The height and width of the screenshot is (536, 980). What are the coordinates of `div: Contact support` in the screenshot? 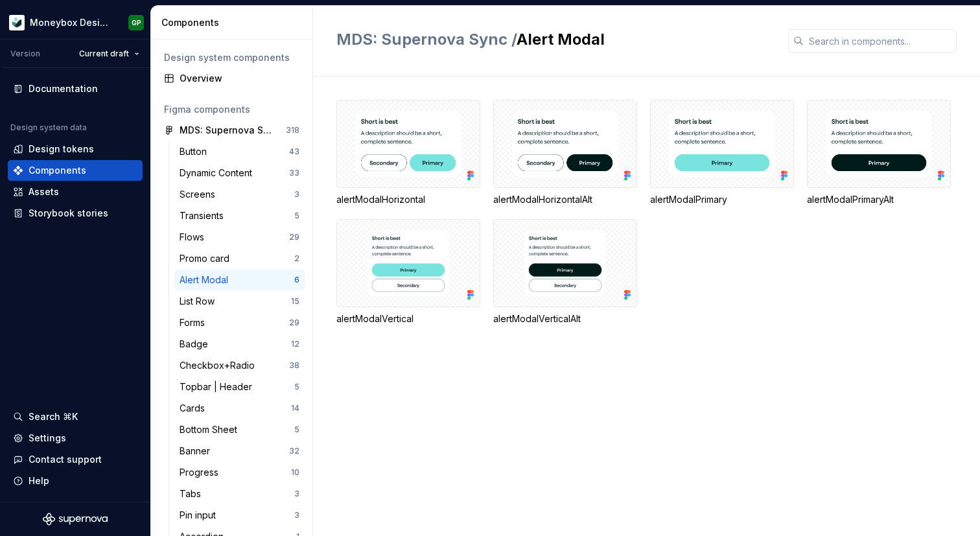 It's located at (65, 460).